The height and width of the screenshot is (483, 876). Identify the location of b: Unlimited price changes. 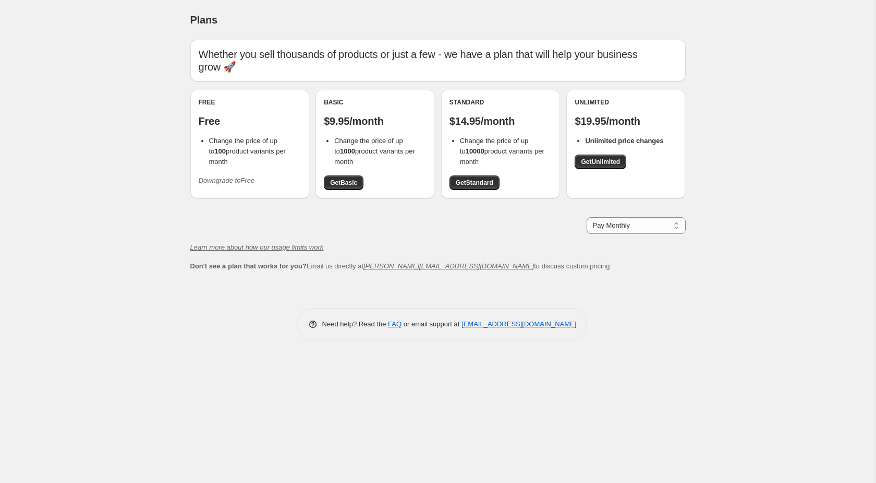
(624, 140).